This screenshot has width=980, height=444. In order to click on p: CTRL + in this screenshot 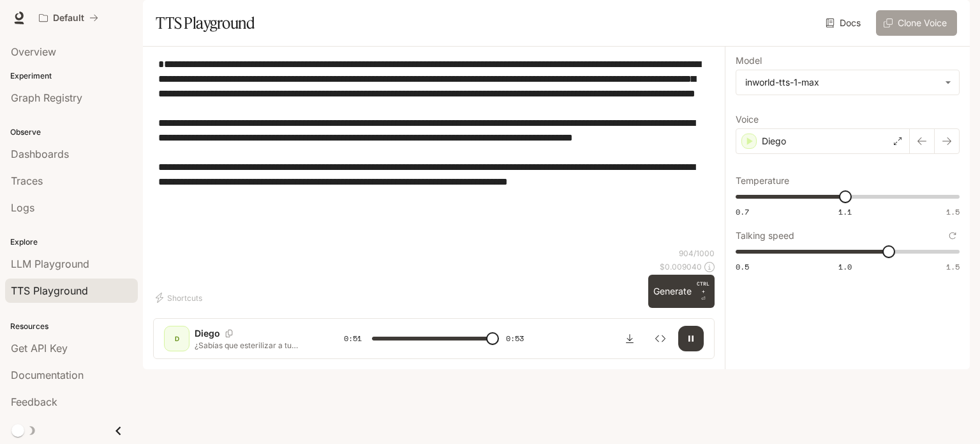, I will do `click(703, 287)`.